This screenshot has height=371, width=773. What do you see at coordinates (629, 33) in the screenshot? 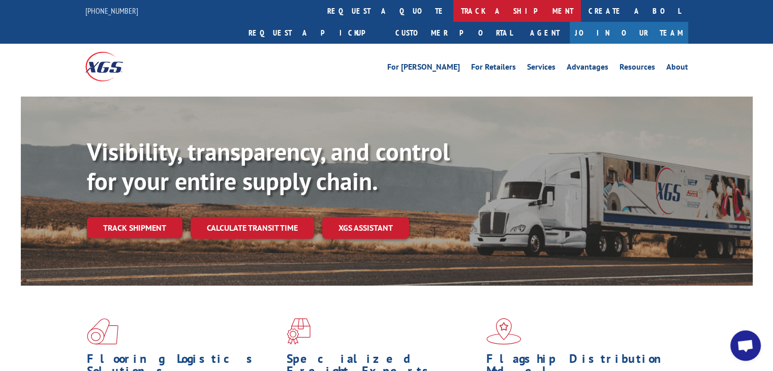
I see `a: Join Our Team` at bounding box center [629, 33].